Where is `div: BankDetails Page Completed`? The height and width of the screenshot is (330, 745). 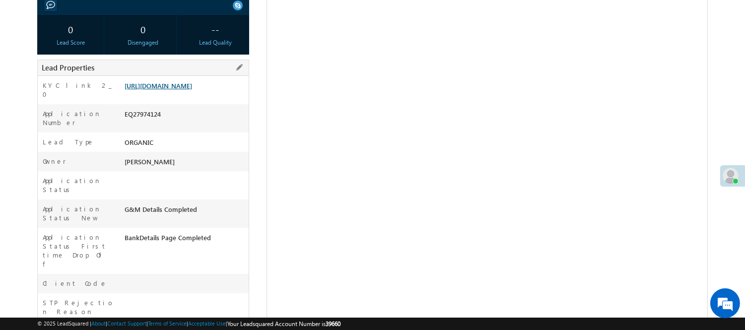
div: BankDetails Page Completed is located at coordinates (185, 240).